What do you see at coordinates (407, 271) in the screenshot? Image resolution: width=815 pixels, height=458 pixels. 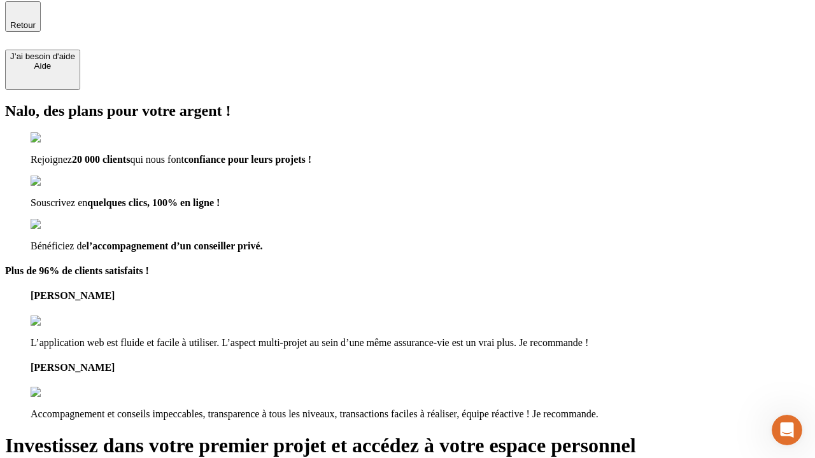 I see `h4: Plus de 96% de clients satisfaits !` at bounding box center [407, 271].